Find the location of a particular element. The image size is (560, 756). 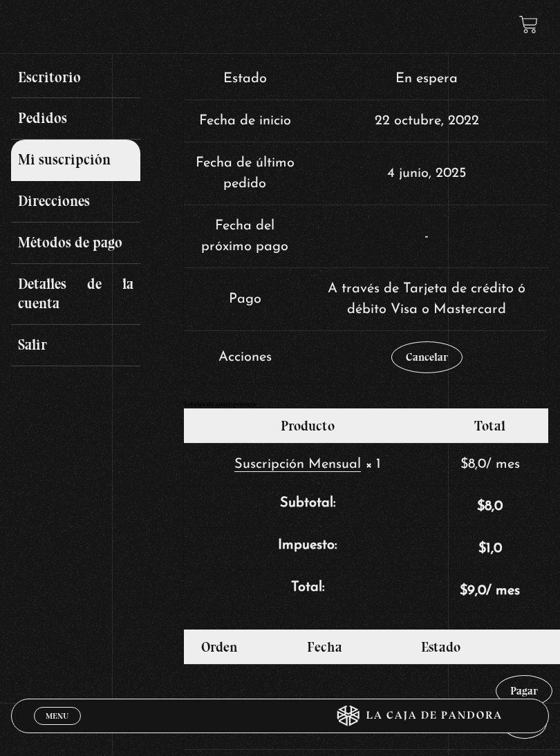

th: Subtotal: is located at coordinates (308, 505).